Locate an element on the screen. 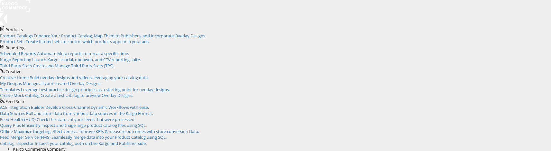 The width and height of the screenshot is (551, 151). span: Create and Manage Third Party Stats (TPS). is located at coordinates (74, 66).